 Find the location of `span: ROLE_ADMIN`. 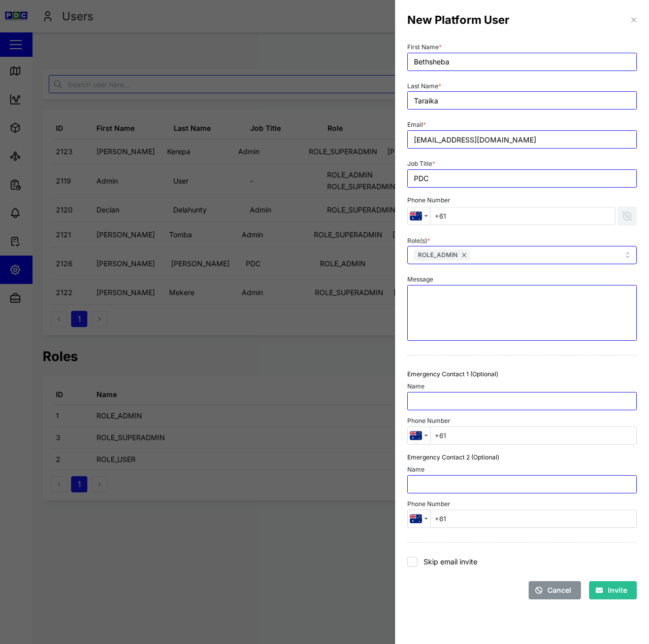

span: ROLE_ADMIN is located at coordinates (437, 255).